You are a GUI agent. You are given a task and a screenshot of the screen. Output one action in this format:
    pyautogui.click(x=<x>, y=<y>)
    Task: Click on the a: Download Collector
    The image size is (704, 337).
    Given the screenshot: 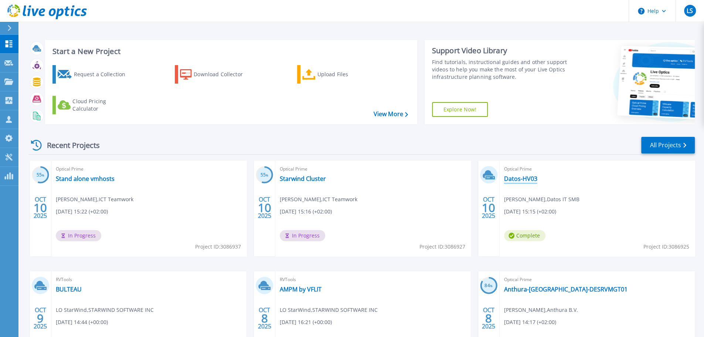 What is the action you would take?
    pyautogui.click(x=216, y=74)
    